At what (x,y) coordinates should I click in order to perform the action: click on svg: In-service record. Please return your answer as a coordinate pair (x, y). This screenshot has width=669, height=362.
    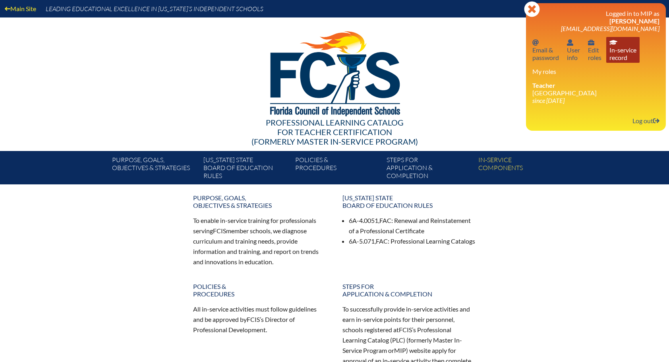
    Looking at the image, I should click on (614, 43).